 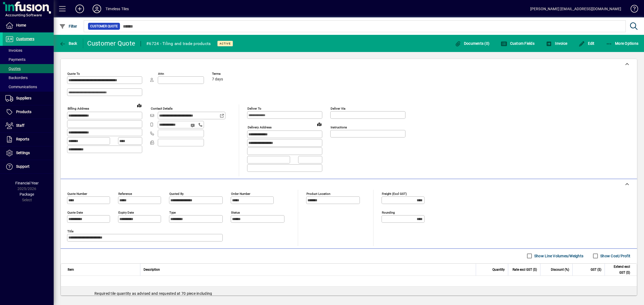 I want to click on mat-label: Quote date, so click(x=75, y=213).